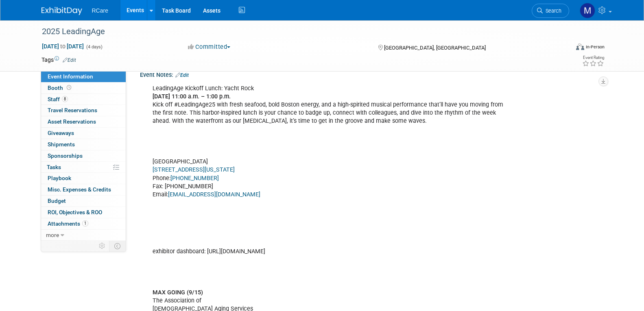 The width and height of the screenshot is (644, 311). What do you see at coordinates (84, 212) in the screenshot?
I see `a: ROI, Objectives & ROO` at bounding box center [84, 212].